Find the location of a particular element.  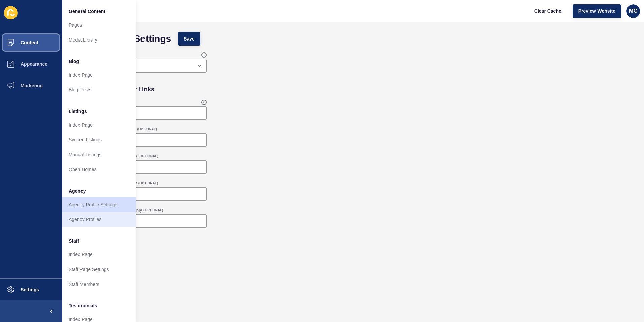

span: MG is located at coordinates (633, 11).